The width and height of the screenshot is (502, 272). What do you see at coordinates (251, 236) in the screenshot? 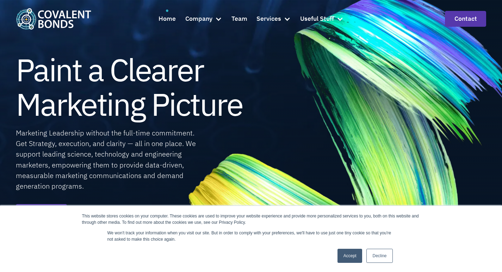
I see `p: We won't track your information when you visit our site. But in order to comply with your prefere...` at bounding box center [251, 236].